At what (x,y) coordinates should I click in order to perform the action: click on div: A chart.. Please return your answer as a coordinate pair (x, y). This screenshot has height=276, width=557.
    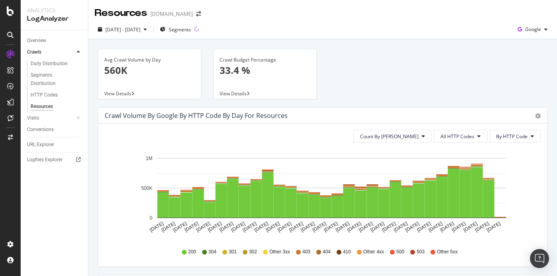
    Looking at the image, I should click on (323, 195).